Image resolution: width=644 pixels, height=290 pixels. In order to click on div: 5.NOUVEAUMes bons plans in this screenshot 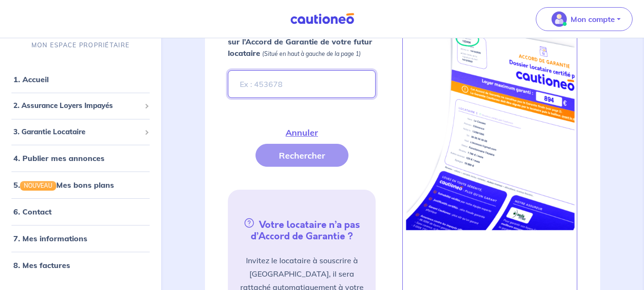, I will do `click(80, 185)`.